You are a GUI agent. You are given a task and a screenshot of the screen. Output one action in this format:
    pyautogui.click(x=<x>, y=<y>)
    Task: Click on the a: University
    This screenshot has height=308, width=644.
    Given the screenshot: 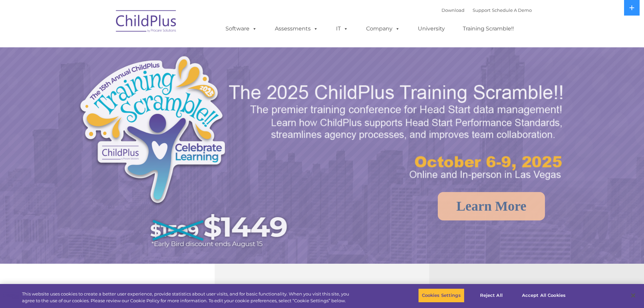 What is the action you would take?
    pyautogui.click(x=432, y=29)
    